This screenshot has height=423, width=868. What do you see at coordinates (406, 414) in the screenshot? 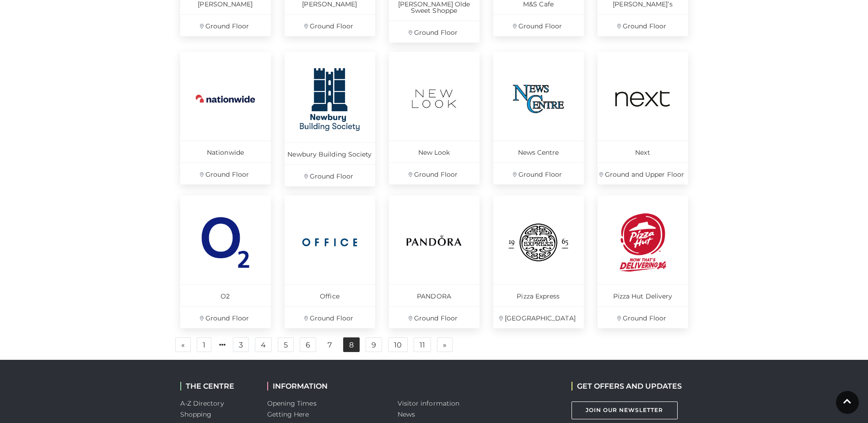
I see `a: News` at bounding box center [406, 414].